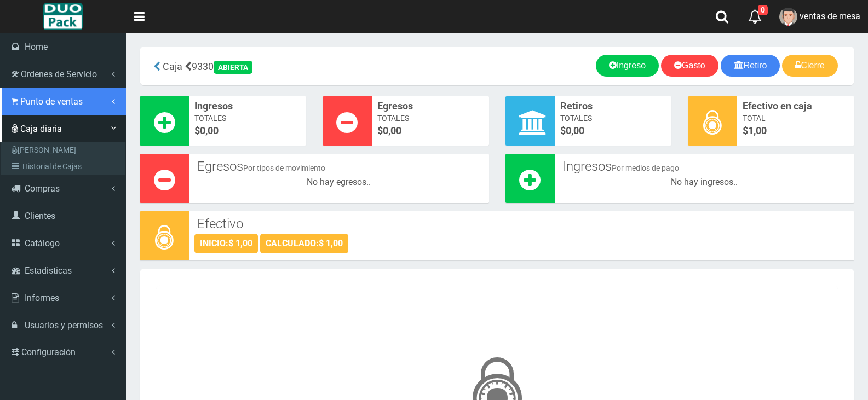 The height and width of the screenshot is (400, 868). Describe the element at coordinates (690, 66) in the screenshot. I see `a: Gasto` at that location.